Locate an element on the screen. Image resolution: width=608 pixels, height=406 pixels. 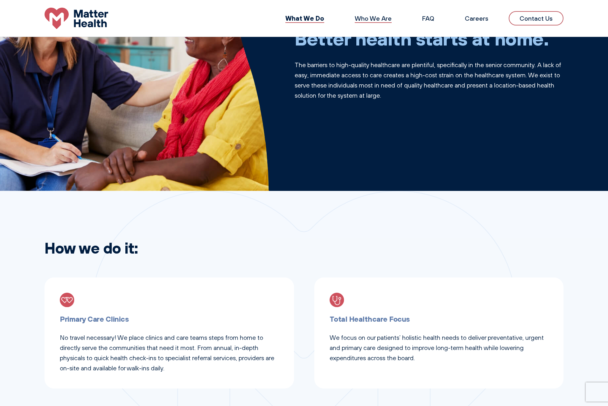
p: The barriers to high-quality healthcare are plentiful, specifically in the senior community. A la... is located at coordinates (429, 80).